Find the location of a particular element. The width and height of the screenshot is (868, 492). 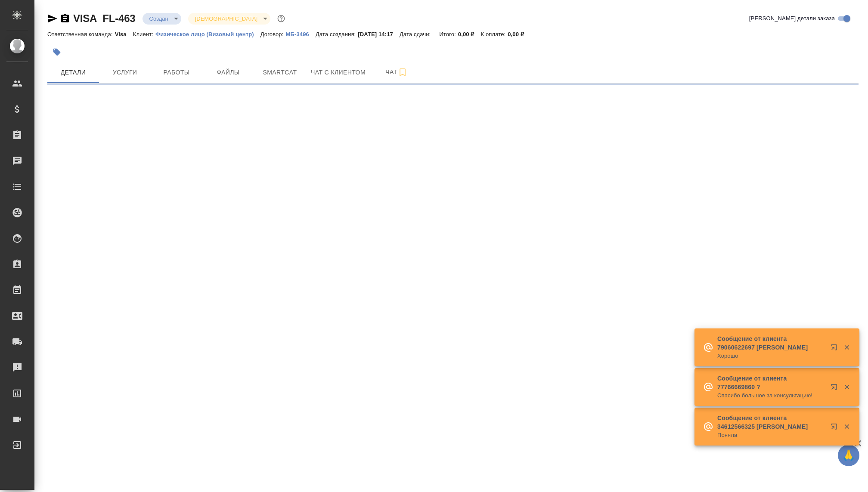

span: Работы is located at coordinates (177, 72).